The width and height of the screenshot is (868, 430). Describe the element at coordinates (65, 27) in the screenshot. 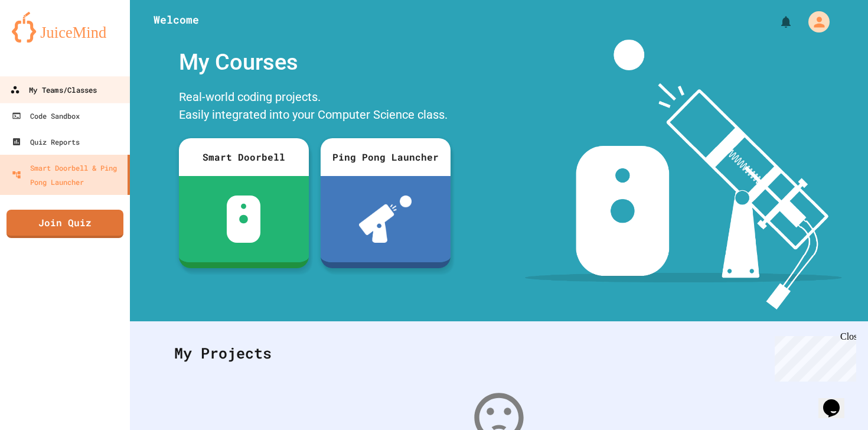

I see `img: logo-orange.svg` at that location.